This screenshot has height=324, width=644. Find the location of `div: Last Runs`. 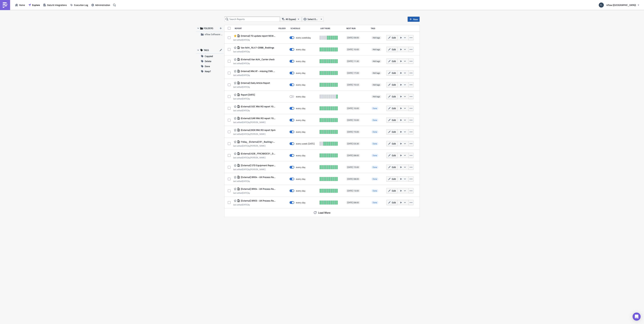

div: Last Runs is located at coordinates (333, 28).